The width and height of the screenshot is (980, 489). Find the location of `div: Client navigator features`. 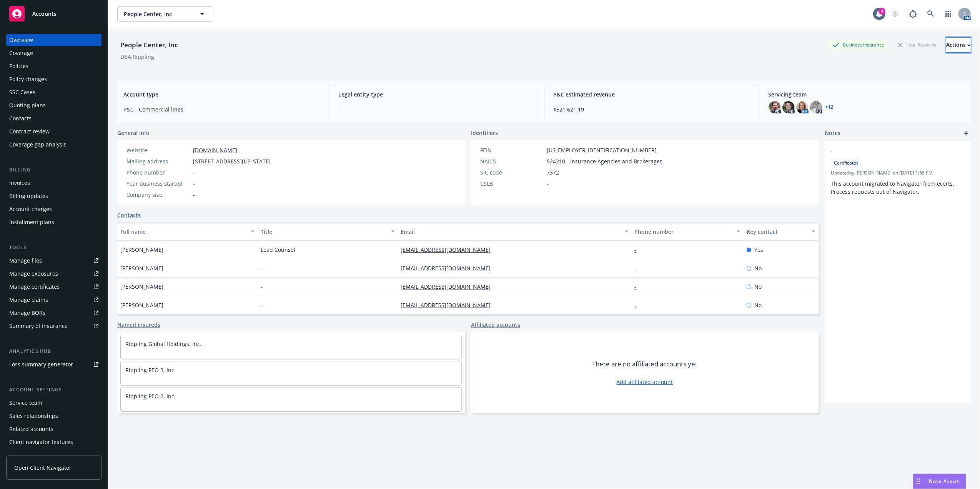

div: Client navigator features is located at coordinates (41, 442).